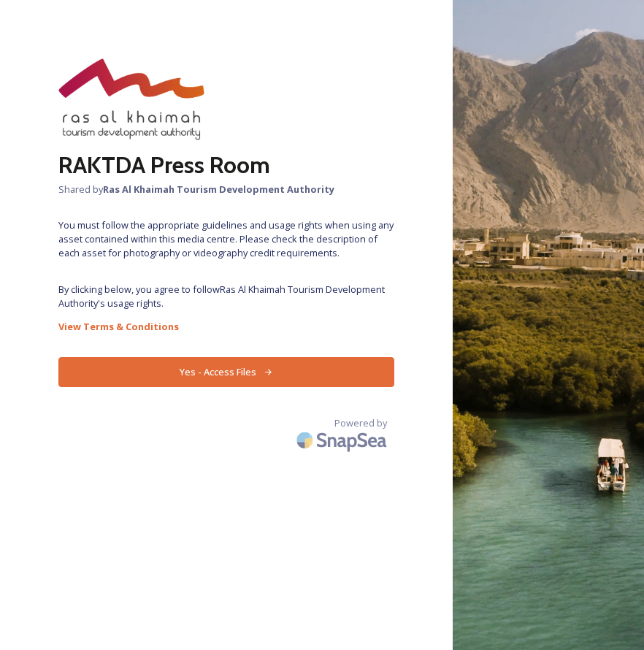  Describe the element at coordinates (226, 326) in the screenshot. I see `a: View Terms & Conditions` at that location.